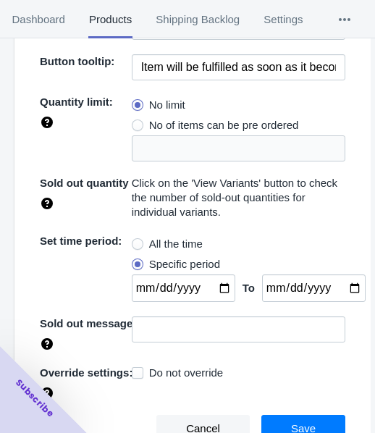 Image resolution: width=375 pixels, height=433 pixels. I want to click on span: No of items can be pre ordered, so click(224, 125).